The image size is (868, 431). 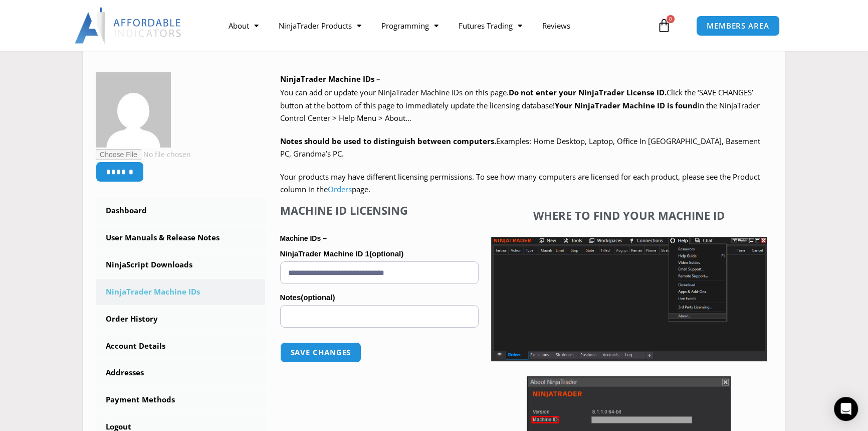 What do you see at coordinates (181, 373) in the screenshot?
I see `a: Addresses` at bounding box center [181, 373].